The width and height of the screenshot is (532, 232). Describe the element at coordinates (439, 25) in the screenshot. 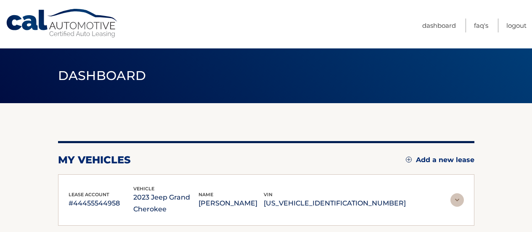

I see `a: Dashboard` at that location.